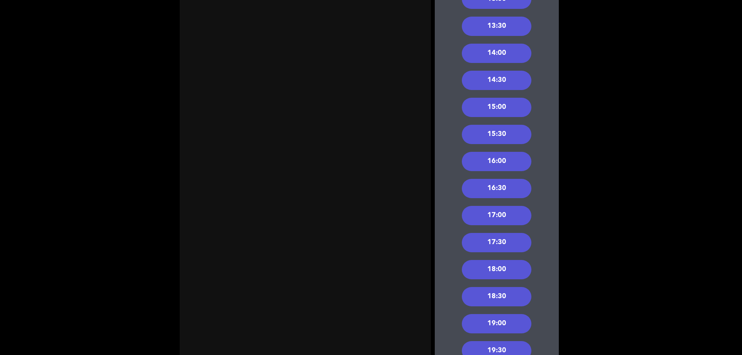  Describe the element at coordinates (497, 270) in the screenshot. I see `div: 18:00` at that location.